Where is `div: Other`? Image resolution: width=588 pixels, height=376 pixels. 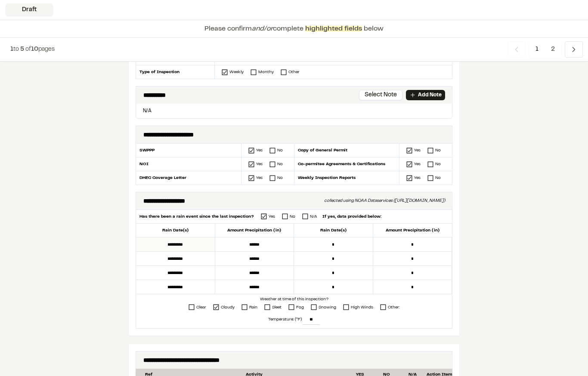 div: Other is located at coordinates (294, 72).